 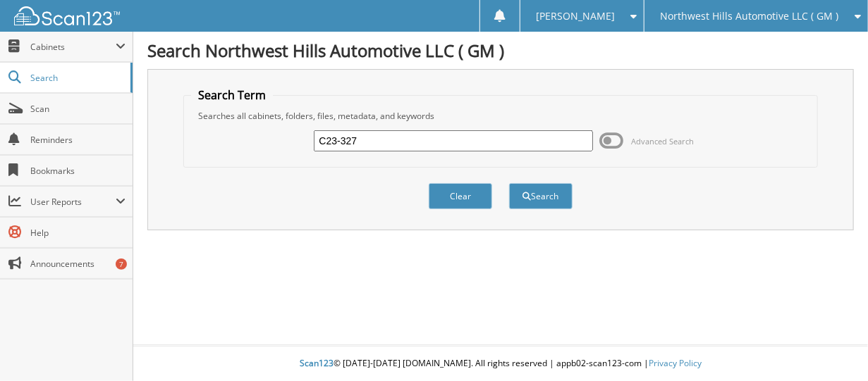 I want to click on span: Announcements, so click(x=77, y=263).